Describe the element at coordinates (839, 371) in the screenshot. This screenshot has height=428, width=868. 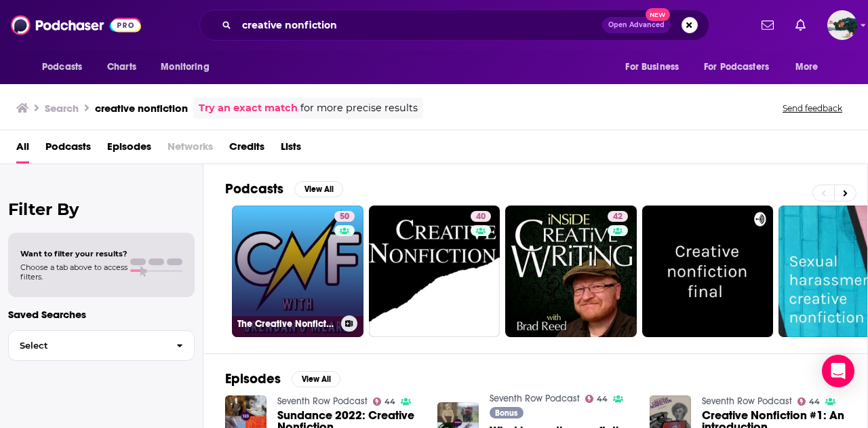
I see `div: Open Intercom Messenger` at that location.